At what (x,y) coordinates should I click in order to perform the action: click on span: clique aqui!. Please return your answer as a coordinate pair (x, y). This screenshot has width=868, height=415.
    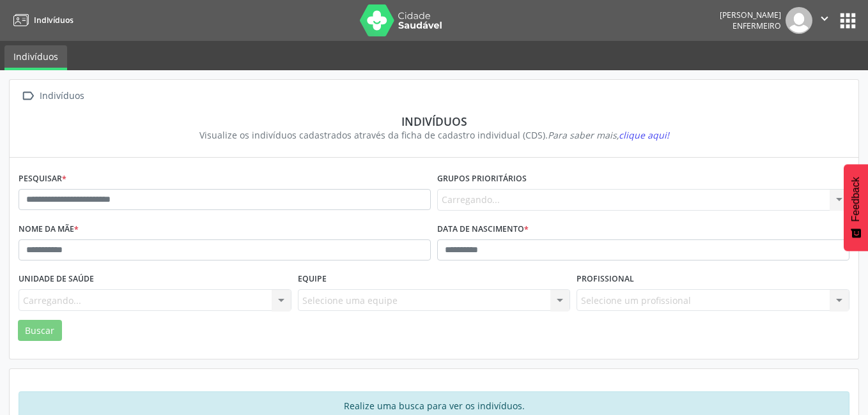
    Looking at the image, I should click on (644, 135).